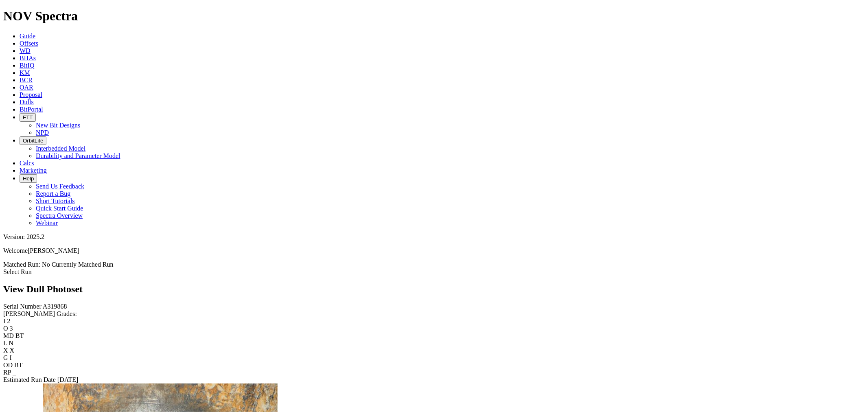 The height and width of the screenshot is (412, 868). Describe the element at coordinates (28, 178) in the screenshot. I see `span: Help` at that location.